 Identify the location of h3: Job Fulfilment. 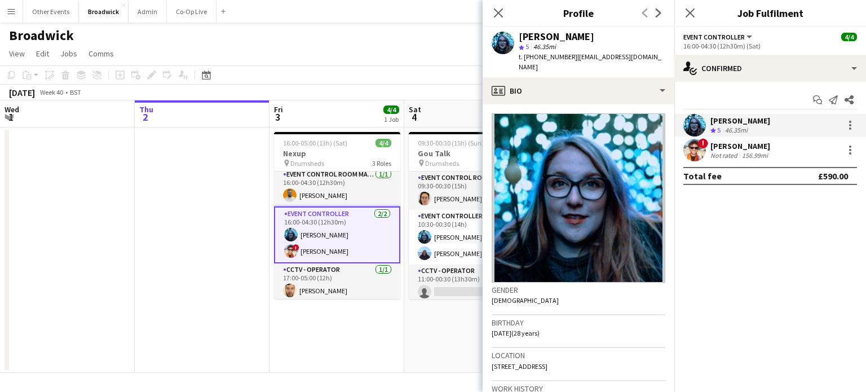
(770, 13).